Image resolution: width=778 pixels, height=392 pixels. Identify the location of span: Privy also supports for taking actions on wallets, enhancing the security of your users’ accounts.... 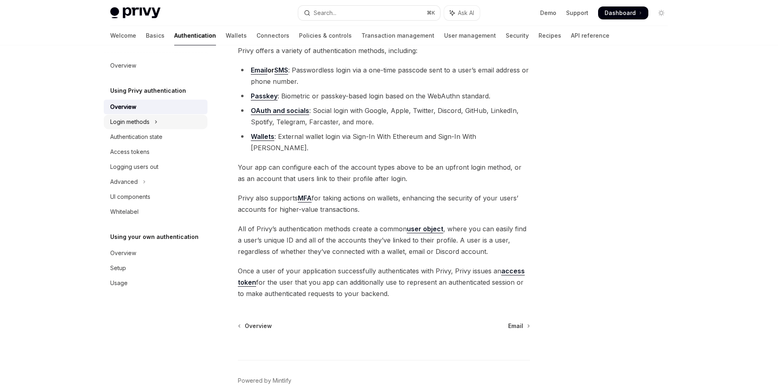
(384, 204).